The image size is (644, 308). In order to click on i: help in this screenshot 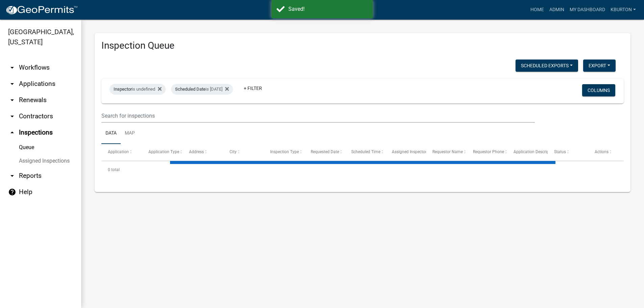, I will do `click(12, 193)`.